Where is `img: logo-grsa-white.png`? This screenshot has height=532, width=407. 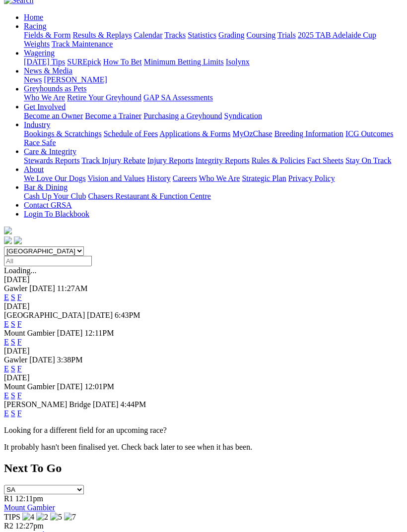 img: logo-grsa-white.png is located at coordinates (8, 231).